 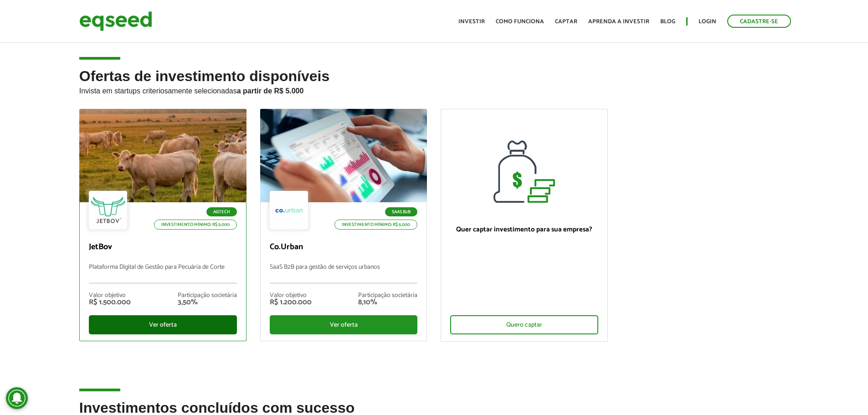 What do you see at coordinates (115, 21) in the screenshot?
I see `img: EqSeed` at bounding box center [115, 21].